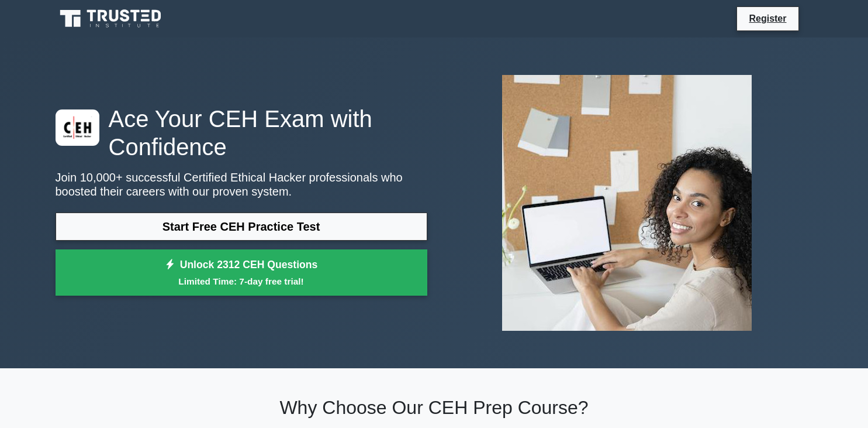 The image size is (868, 428). Describe the element at coordinates (241, 273) in the screenshot. I see `a: Unlock 2312 CEH QuestionsLimited Time: 7-day free trial!` at that location.